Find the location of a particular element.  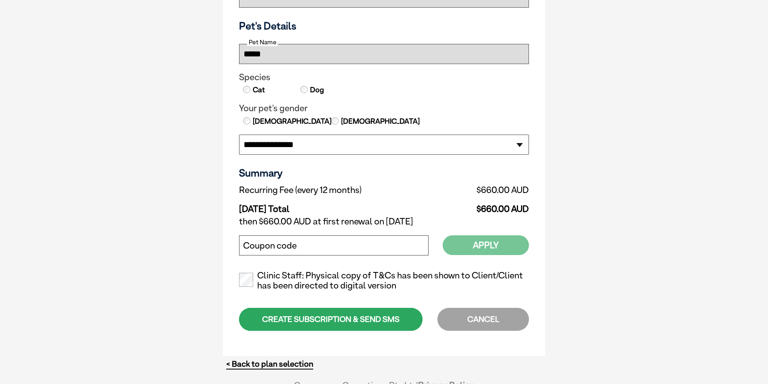

h3: Summary is located at coordinates (384, 173).